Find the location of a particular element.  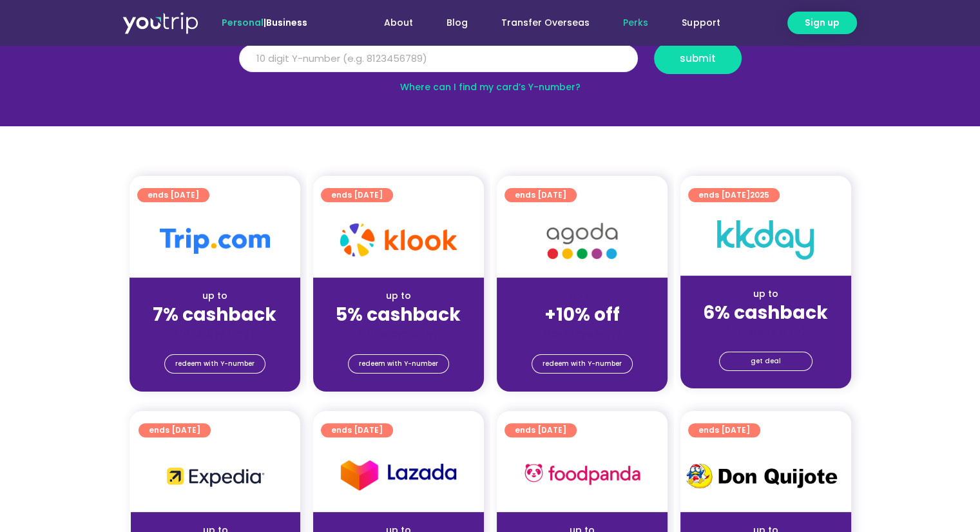

strong: +10% off is located at coordinates (581, 315).